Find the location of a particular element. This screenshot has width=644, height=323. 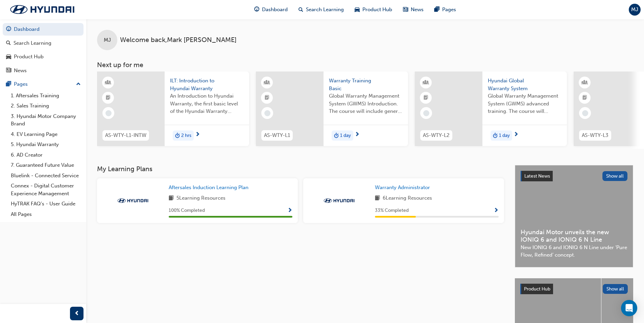

span: New IONIQ 6 and IONIQ 6 N Line under ‘Pure Flow, Refined’ concept. is located at coordinates (574, 251).